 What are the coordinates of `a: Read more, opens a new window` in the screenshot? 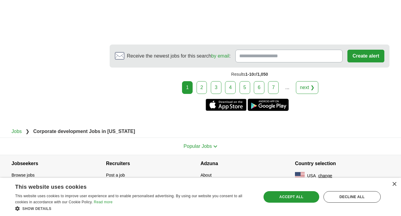 It's located at (103, 202).